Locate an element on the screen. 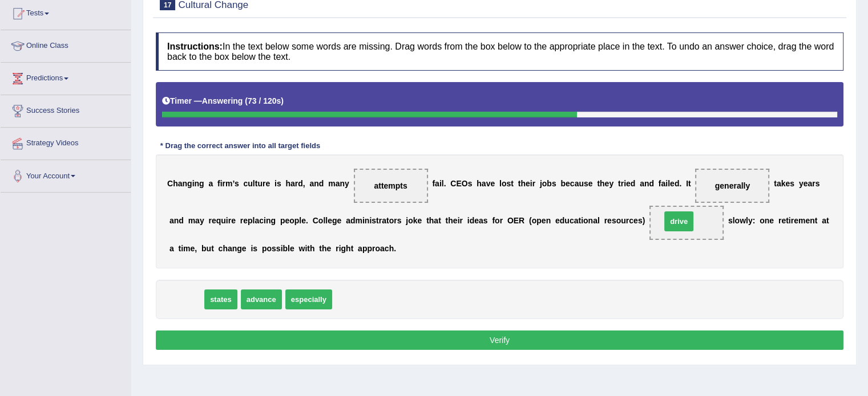 This screenshot has width=868, height=396. b: Answering is located at coordinates (222, 101).